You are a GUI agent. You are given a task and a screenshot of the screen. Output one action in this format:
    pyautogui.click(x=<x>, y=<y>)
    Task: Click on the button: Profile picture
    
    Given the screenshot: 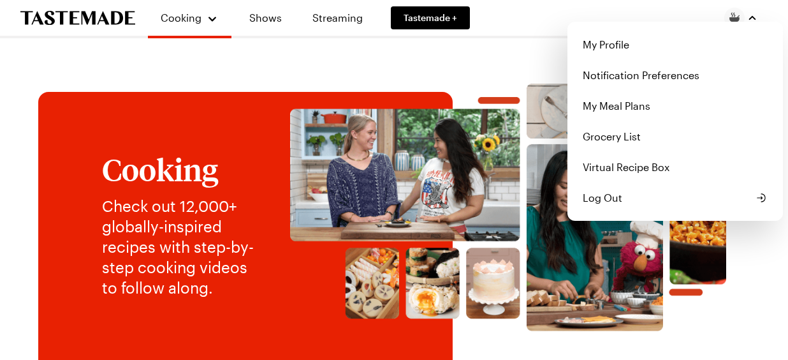 What is the action you would take?
    pyautogui.click(x=741, y=18)
    